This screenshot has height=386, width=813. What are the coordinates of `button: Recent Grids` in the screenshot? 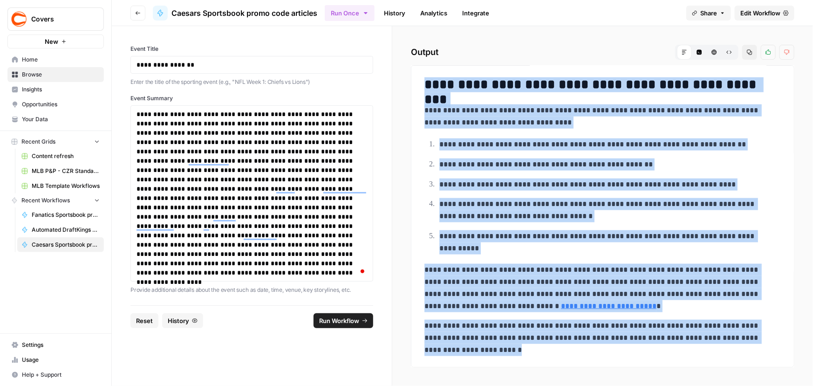 It's located at (55, 142).